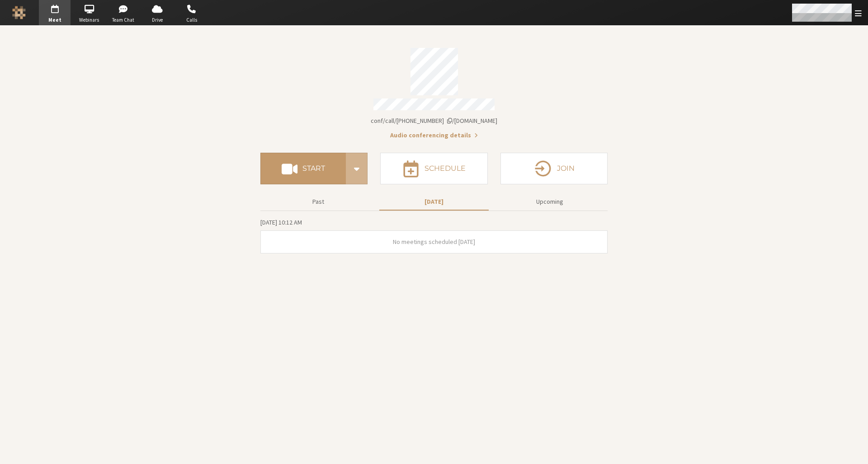 This screenshot has height=464, width=868. What do you see at coordinates (318, 201) in the screenshot?
I see `button: Past` at bounding box center [318, 201].